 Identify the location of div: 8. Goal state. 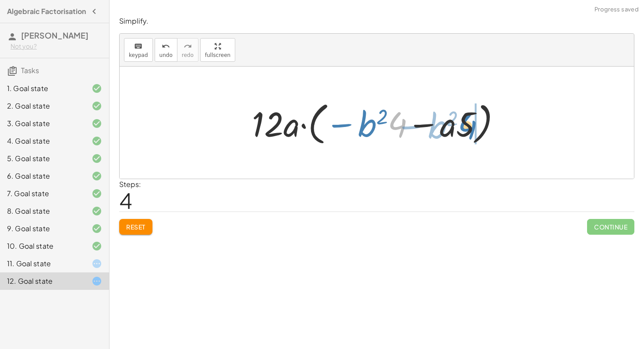
(42, 211).